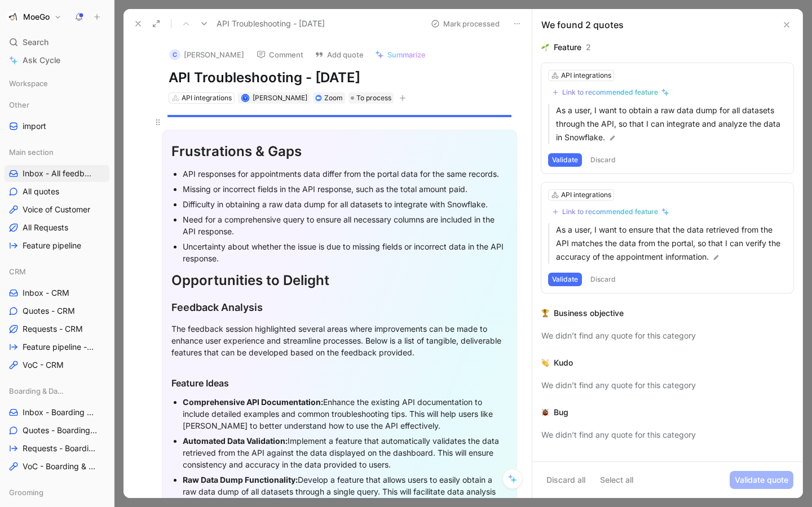  Describe the element at coordinates (41, 60) in the screenshot. I see `span: Ask Cycle` at that location.